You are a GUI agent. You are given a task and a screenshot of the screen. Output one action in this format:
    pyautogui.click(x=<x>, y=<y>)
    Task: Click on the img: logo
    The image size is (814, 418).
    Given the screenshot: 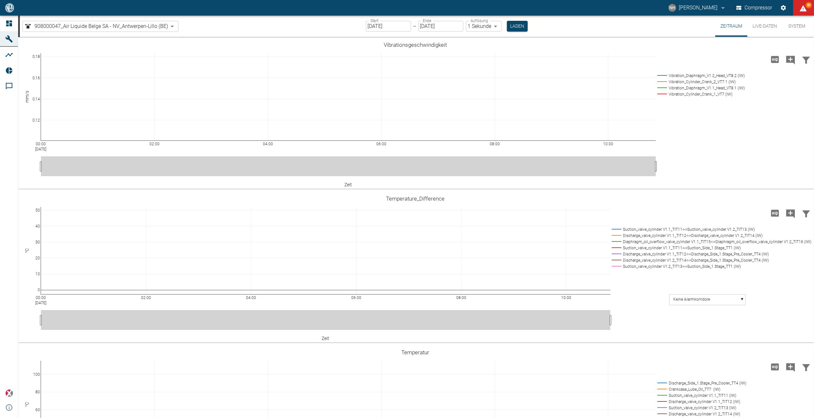 What is the action you would take?
    pyautogui.click(x=9, y=7)
    